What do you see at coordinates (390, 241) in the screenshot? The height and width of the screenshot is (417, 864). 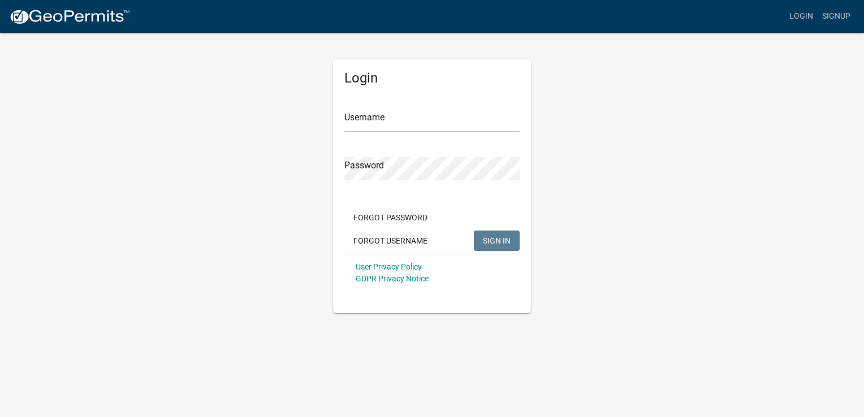 I see `button: Forgot Username` at bounding box center [390, 241].